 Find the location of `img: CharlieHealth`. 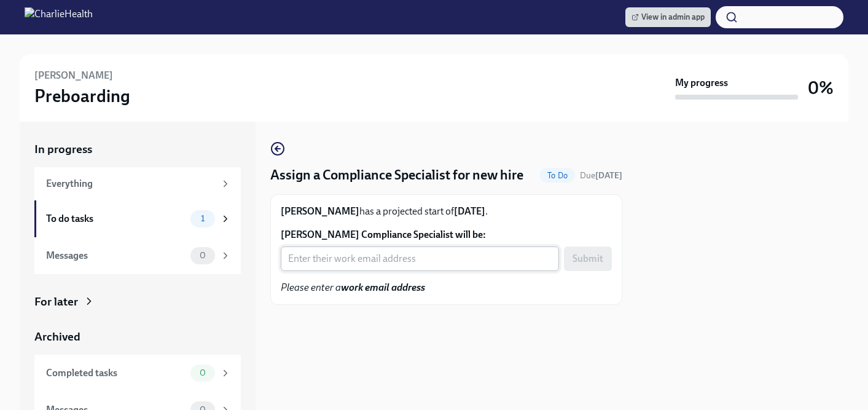

img: CharlieHealth is located at coordinates (58, 17).